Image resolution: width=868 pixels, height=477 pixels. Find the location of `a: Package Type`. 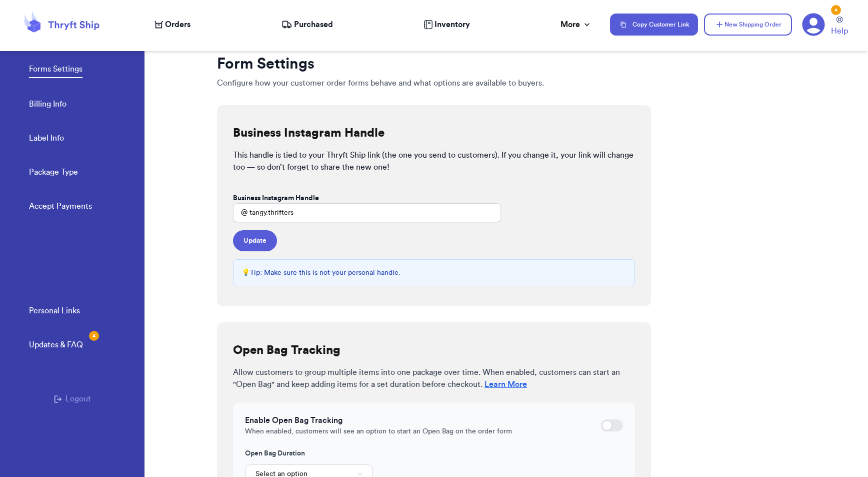

a: Package Type is located at coordinates (53, 173).